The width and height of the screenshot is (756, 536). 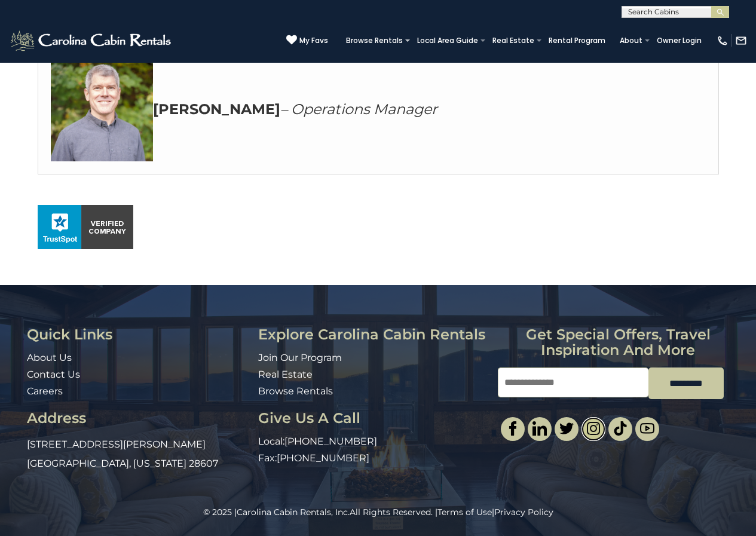 I want to click on em: – Operations Manager, so click(x=359, y=109).